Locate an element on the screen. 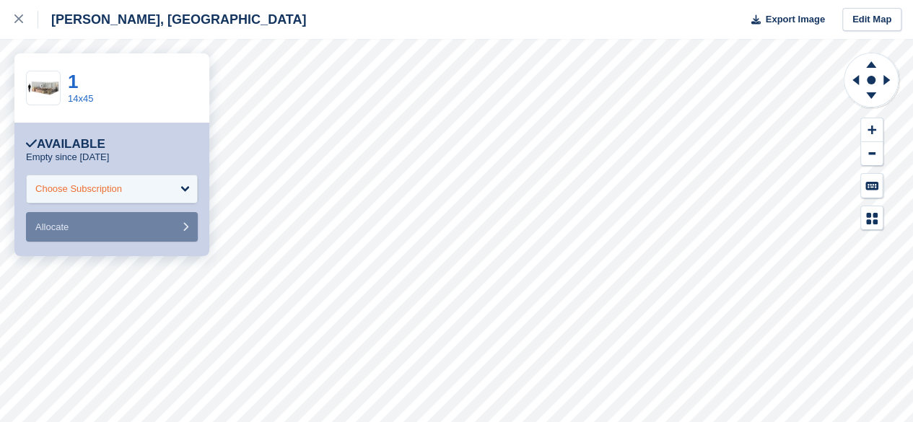 The width and height of the screenshot is (913, 422). button: Zoom Out is located at coordinates (872, 154).